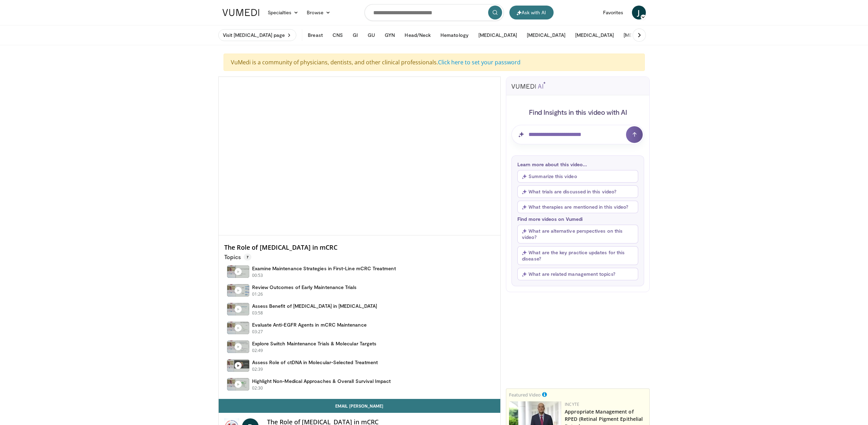 The image size is (868, 425). Describe the element at coordinates (577, 207) in the screenshot. I see `button: What therapies are mentioned in this video?` at that location.